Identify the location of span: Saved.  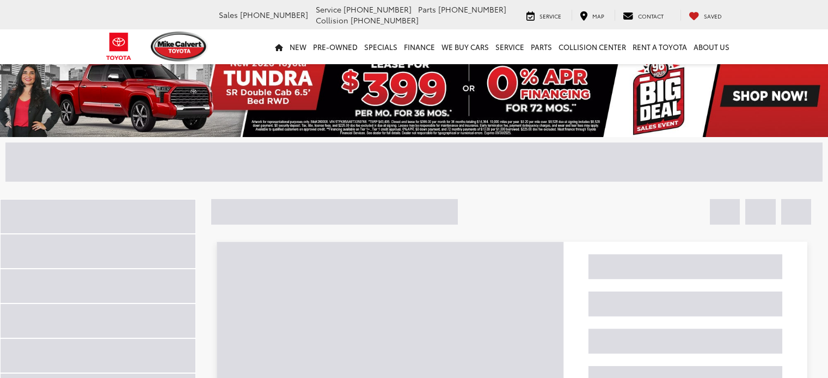
(712, 16).